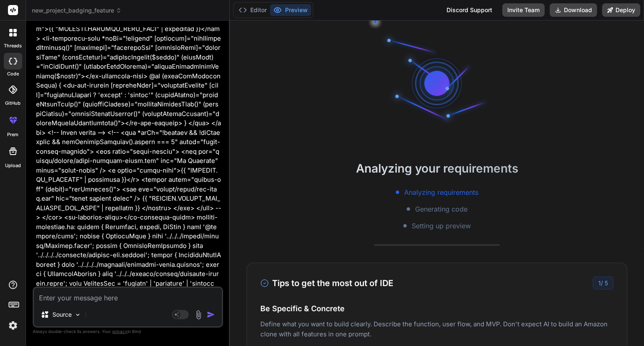  I want to click on span: privacy, so click(120, 331).